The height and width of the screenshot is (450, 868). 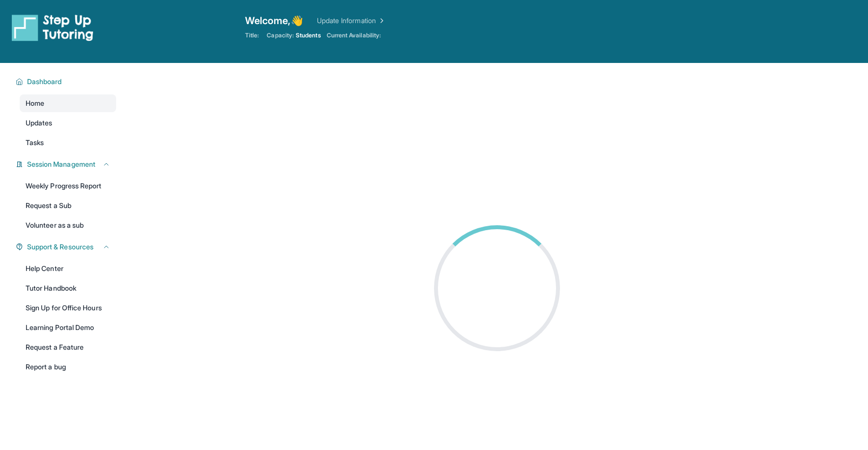 I want to click on span: Welcome, 👋, so click(x=274, y=20).